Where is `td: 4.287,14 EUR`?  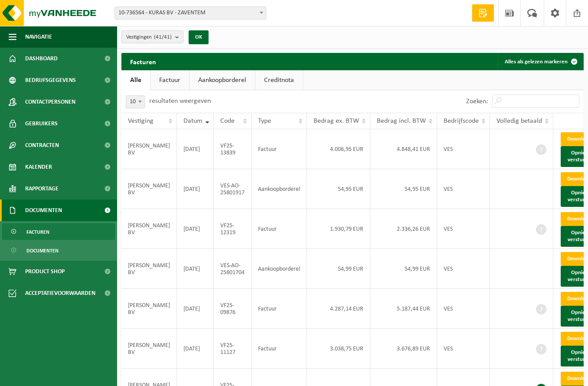 td: 4.287,14 EUR is located at coordinates (338, 309).